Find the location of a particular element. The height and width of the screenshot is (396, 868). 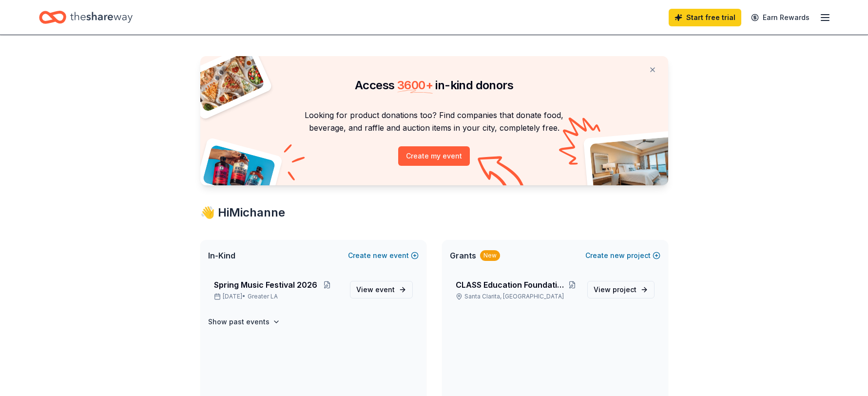

a: View event is located at coordinates (381, 290).